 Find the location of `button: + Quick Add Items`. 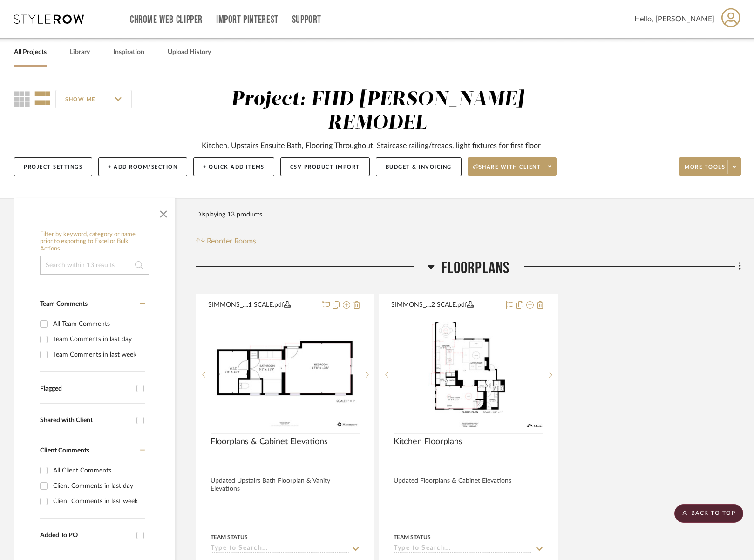

button: + Quick Add Items is located at coordinates (234, 166).